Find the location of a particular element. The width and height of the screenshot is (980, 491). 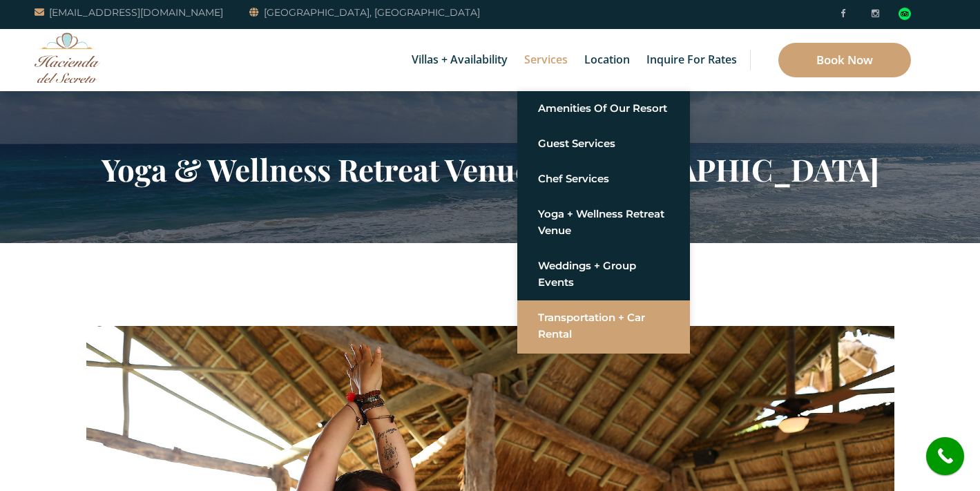

a: Transportation + Car Rental is located at coordinates (603, 326).